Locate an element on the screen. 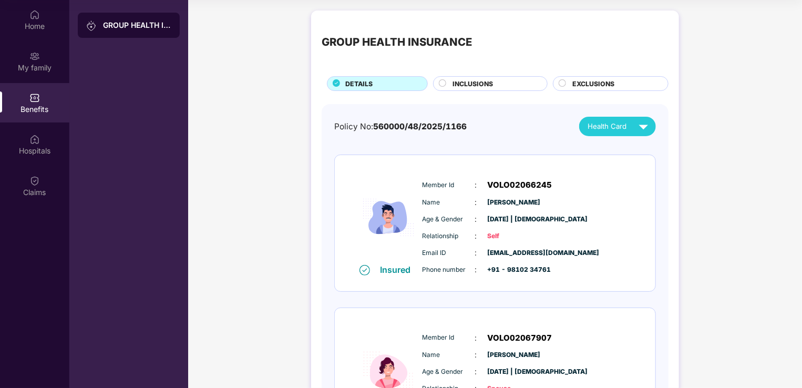 This screenshot has width=802, height=388. span: Phone number is located at coordinates (449, 270).